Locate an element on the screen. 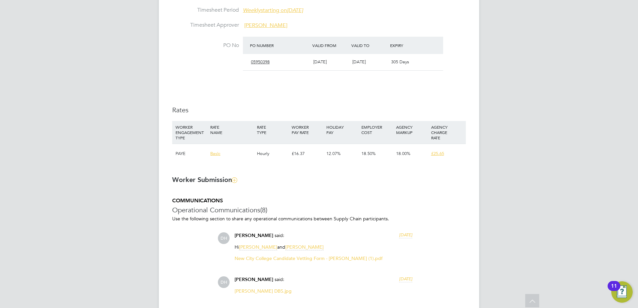 The image size is (638, 308). div: Valid From is located at coordinates (330, 45).